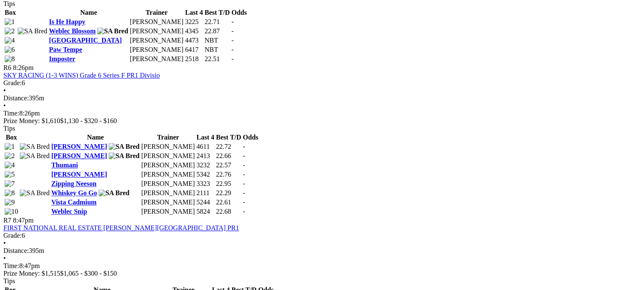 This screenshot has height=290, width=641. Describe the element at coordinates (205, 202) in the screenshot. I see `td: 5244` at that location.